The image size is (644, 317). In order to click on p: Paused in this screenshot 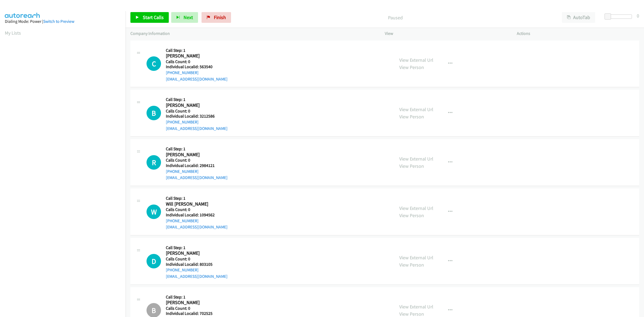, I will do `click(395, 18)`.